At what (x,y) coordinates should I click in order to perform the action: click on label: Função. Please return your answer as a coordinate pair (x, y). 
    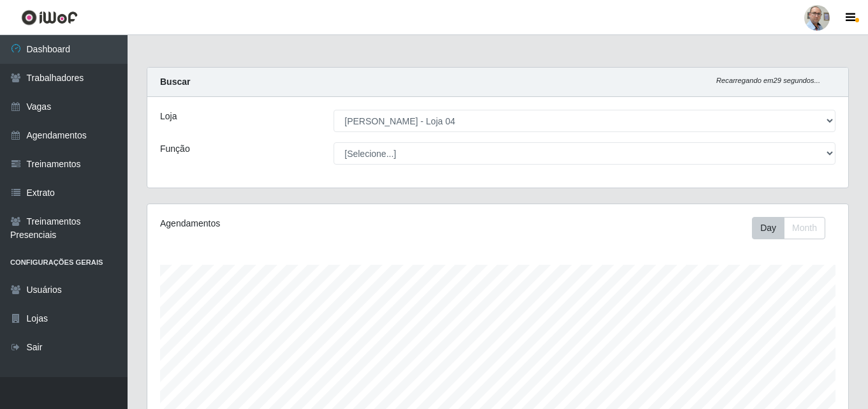
    Looking at the image, I should click on (175, 149).